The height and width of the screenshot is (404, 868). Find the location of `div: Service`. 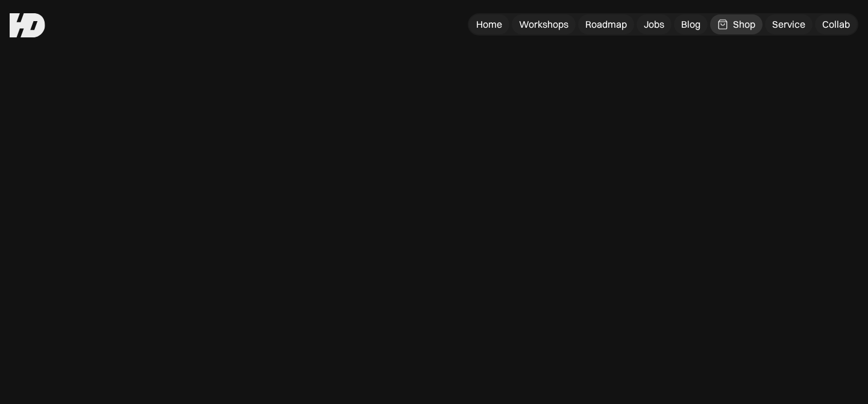

div: Service is located at coordinates (789, 24).